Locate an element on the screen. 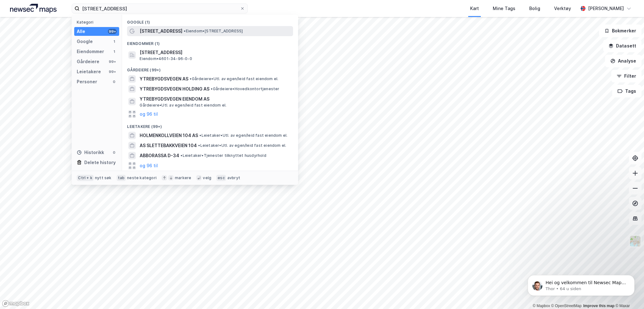 This screenshot has height=309, width=644. span: AS SLETTEBAKKVEIEN 104 is located at coordinates (168, 145).